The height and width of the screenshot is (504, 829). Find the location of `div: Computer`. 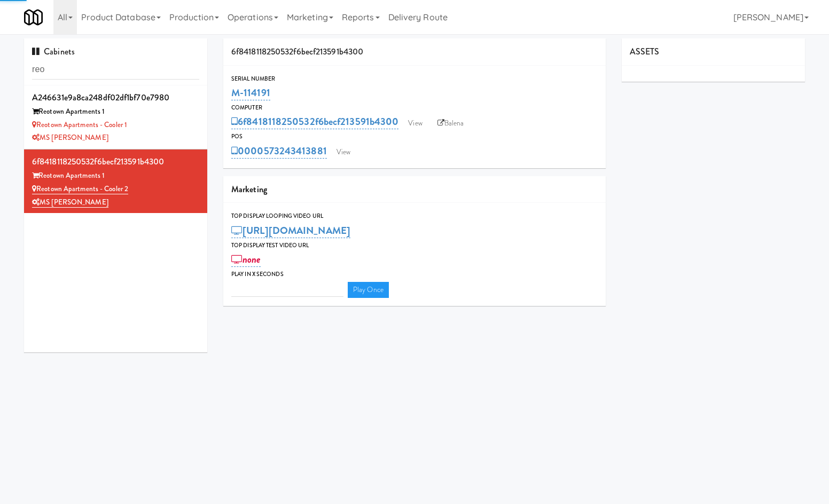

div: Computer is located at coordinates (415, 108).